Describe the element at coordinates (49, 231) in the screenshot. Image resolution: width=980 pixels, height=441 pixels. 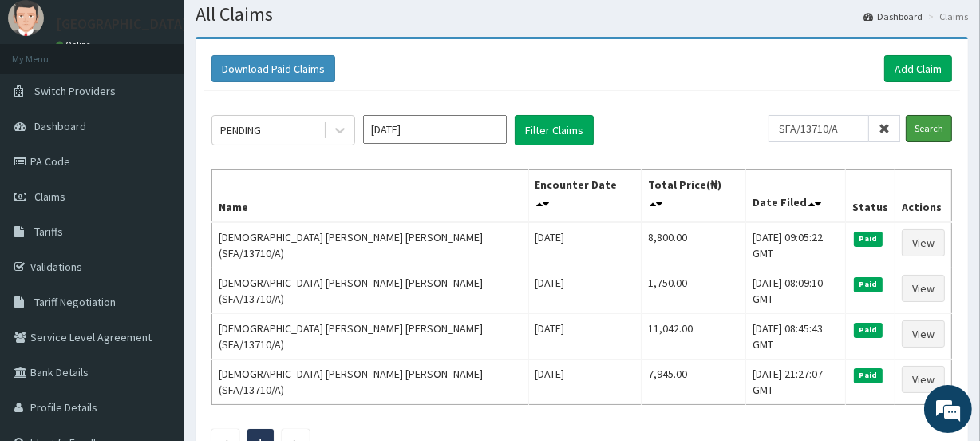
I see `span: Tariffs` at that location.